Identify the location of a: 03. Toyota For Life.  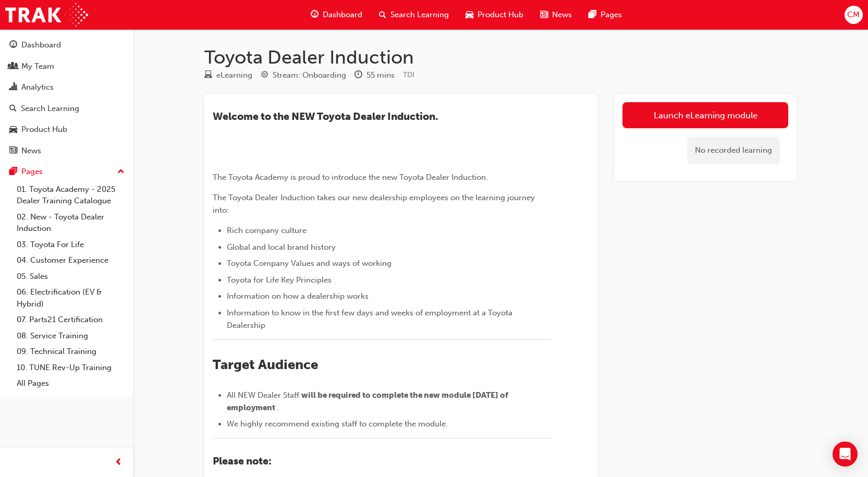
(70, 245).